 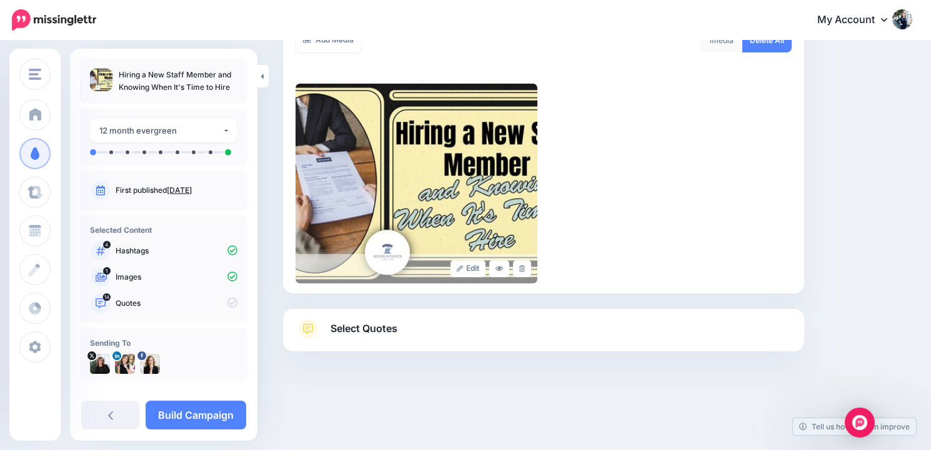 What do you see at coordinates (176, 251) in the screenshot?
I see `p: Hashtags` at bounding box center [176, 251].